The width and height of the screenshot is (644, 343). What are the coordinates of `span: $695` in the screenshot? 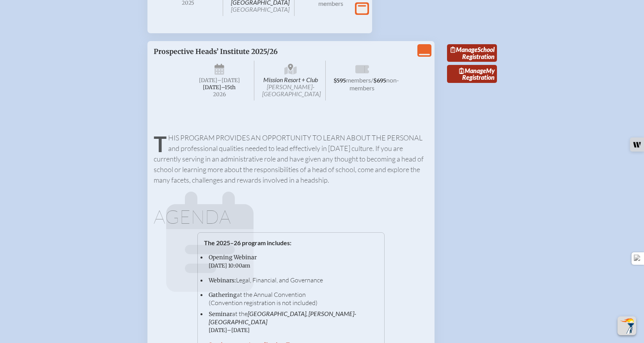 It's located at (380, 80).